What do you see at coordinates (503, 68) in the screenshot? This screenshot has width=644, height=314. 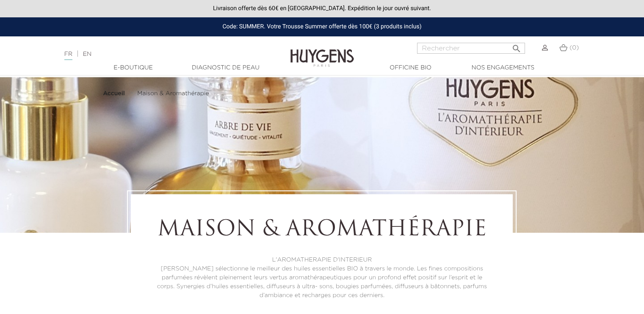 I see `a: Nos engagements` at bounding box center [503, 68].